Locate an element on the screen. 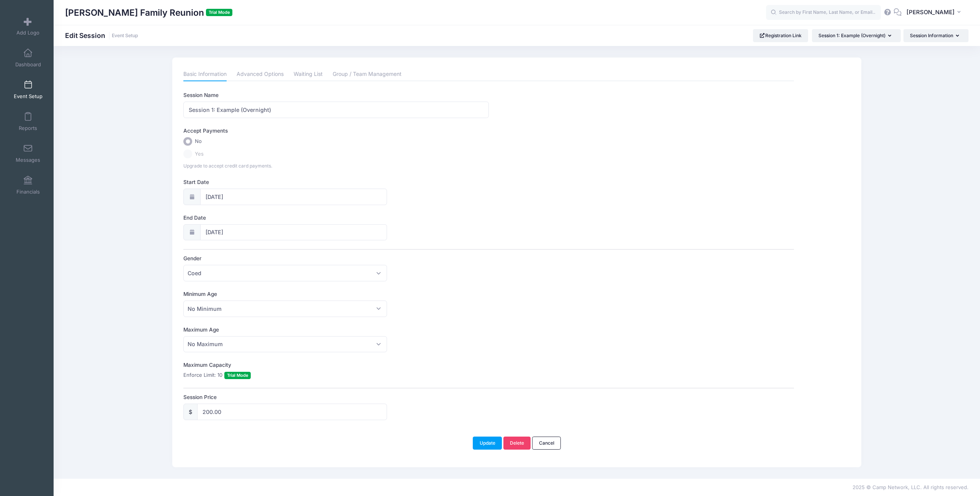  a: Delete is located at coordinates (517, 443).